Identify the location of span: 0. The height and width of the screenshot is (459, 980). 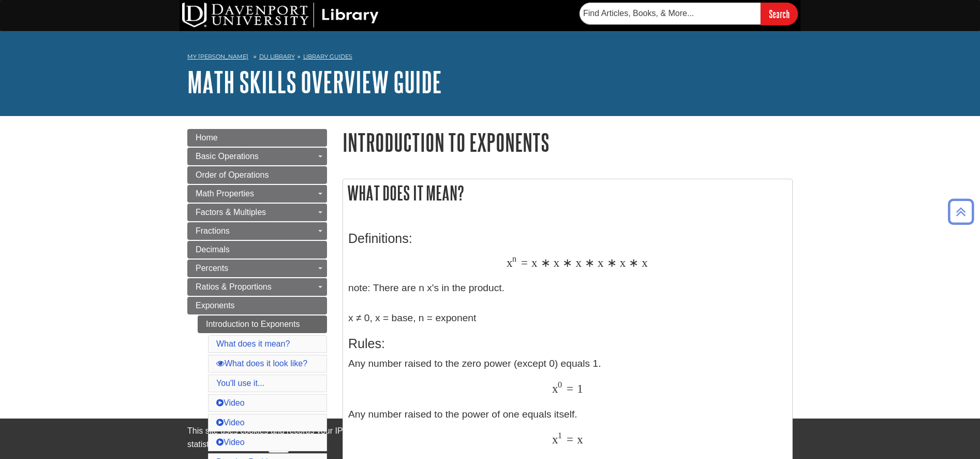
(560, 384).